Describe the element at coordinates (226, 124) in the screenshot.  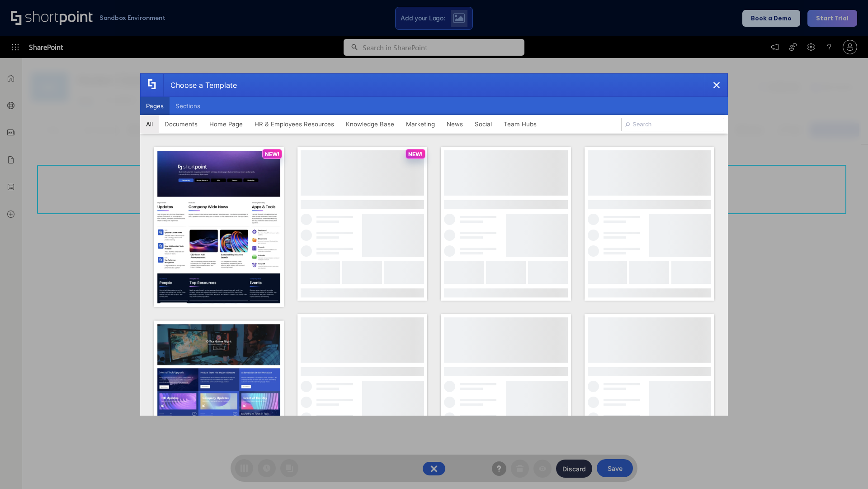
I see `button: Home Page` at that location.